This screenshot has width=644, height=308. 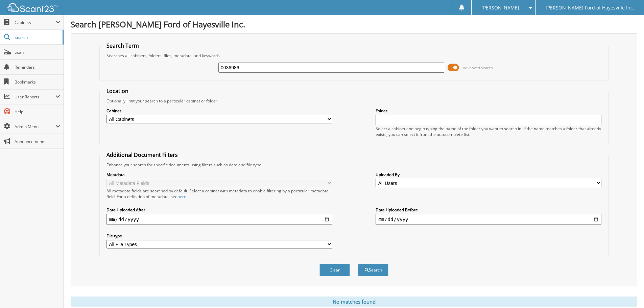 I want to click on span: Bookmarks, so click(x=37, y=82).